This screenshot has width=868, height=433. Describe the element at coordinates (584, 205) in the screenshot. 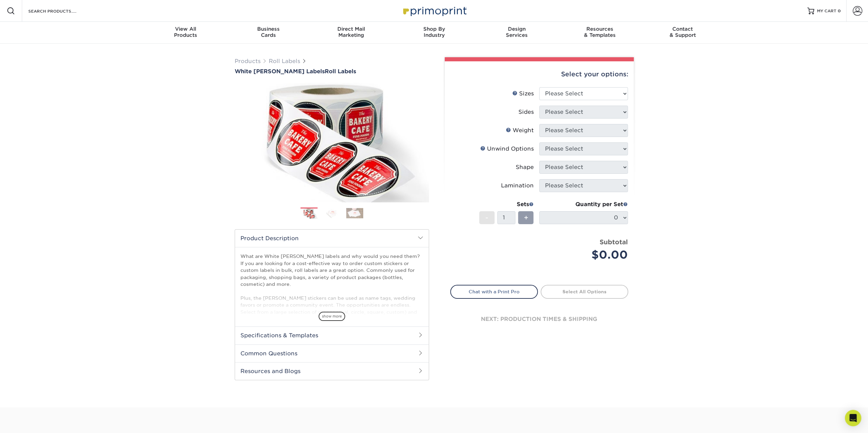

I see `div: Quantity per Set` at that location.